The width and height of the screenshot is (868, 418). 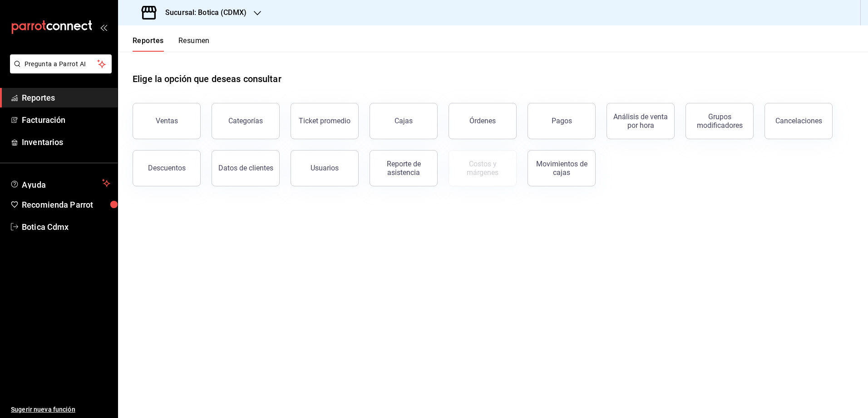 What do you see at coordinates (561, 168) in the screenshot?
I see `button: Movimientos de cajas` at bounding box center [561, 168].